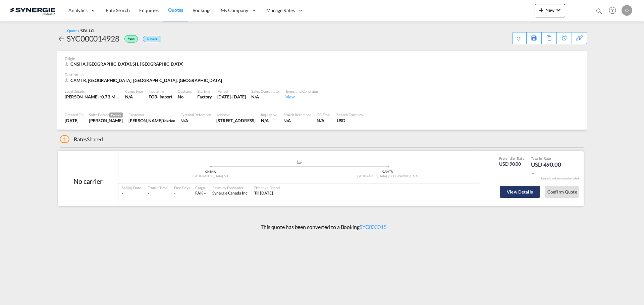  I want to click on span: New, so click(549, 10).